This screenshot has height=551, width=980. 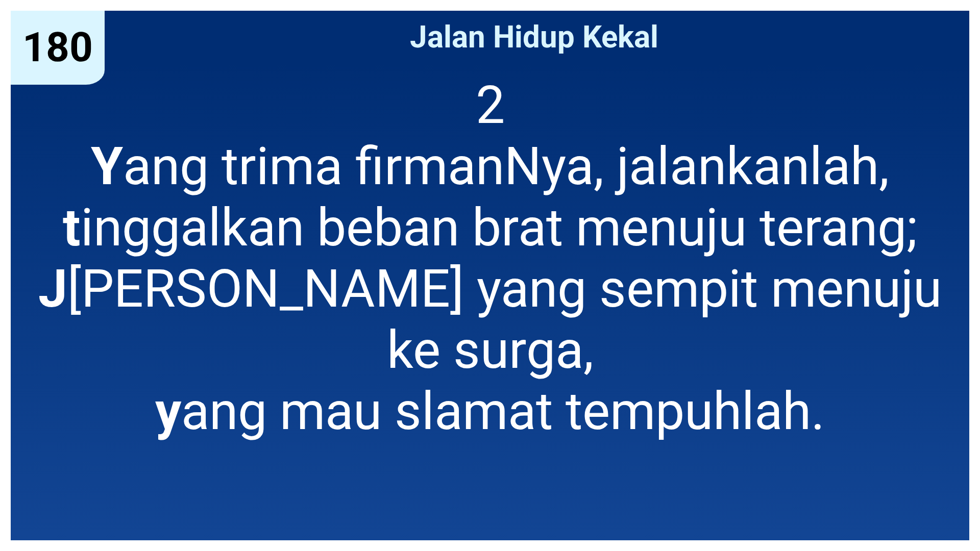 What do you see at coordinates (52, 289) in the screenshot?
I see `b: J` at bounding box center [52, 289].